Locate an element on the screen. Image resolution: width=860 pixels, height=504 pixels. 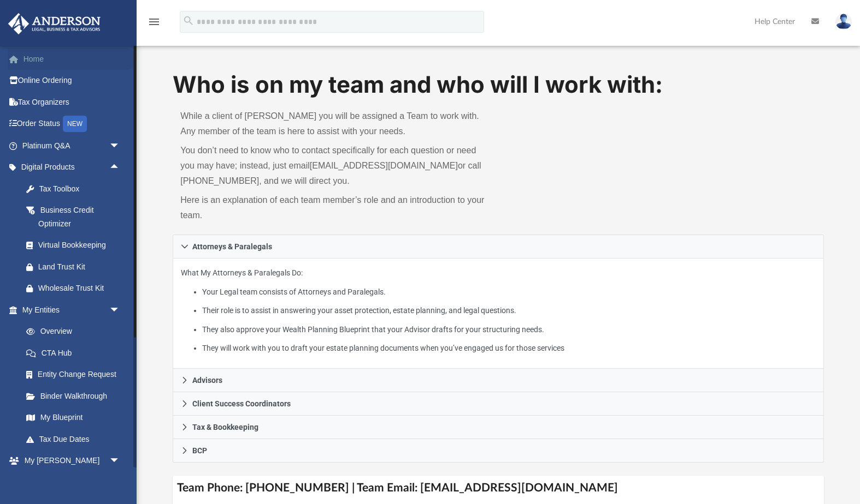
a: Online Ordering is located at coordinates (72, 81).